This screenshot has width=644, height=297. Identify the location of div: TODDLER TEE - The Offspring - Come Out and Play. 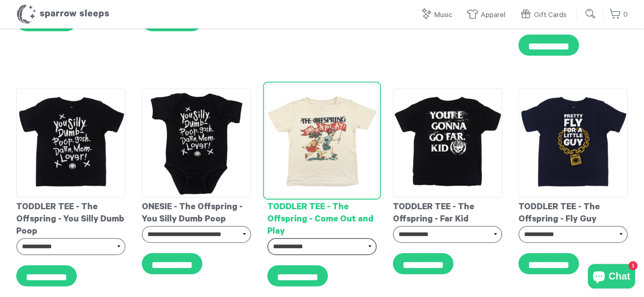
(321, 218).